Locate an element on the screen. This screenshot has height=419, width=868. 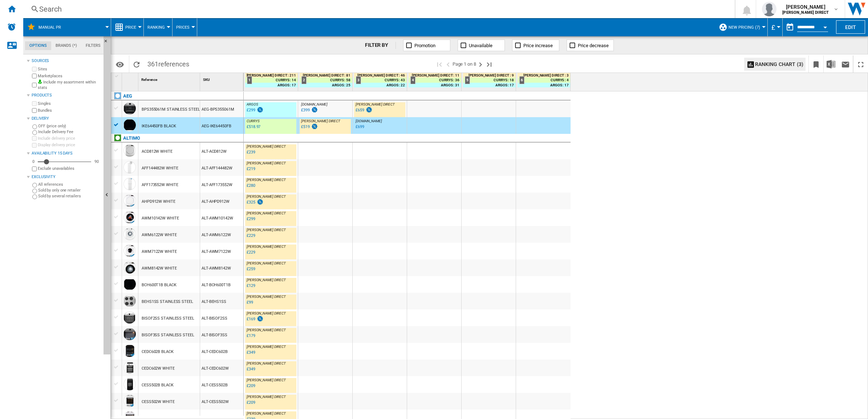
button: Price is located at coordinates (133, 27).